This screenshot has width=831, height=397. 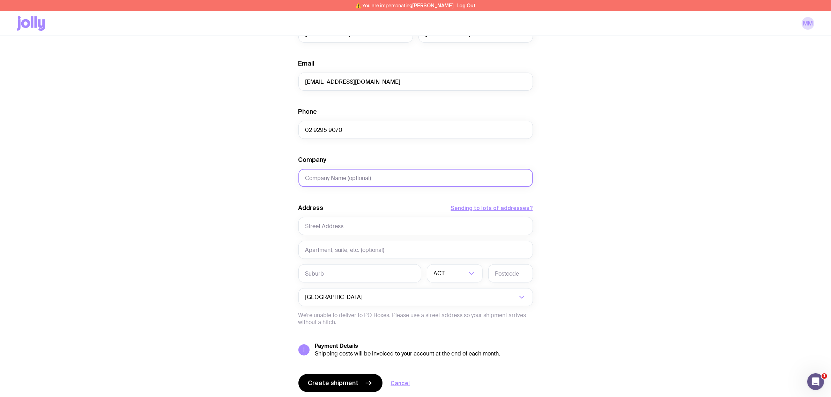 I want to click on button: Log Out, so click(x=466, y=6).